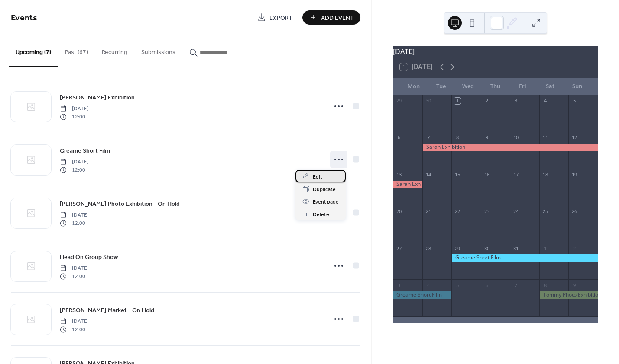 Image resolution: width=619 pixels, height=364 pixels. Describe the element at coordinates (324, 189) in the screenshot. I see `span: Duplicate` at that location.